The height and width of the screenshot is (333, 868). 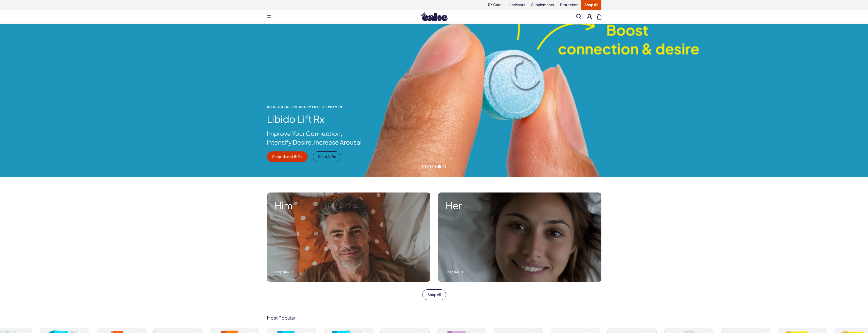 What do you see at coordinates (519, 237) in the screenshot?
I see `a: A woman smiling while lying in bed. Her Shop Her` at bounding box center [519, 237].